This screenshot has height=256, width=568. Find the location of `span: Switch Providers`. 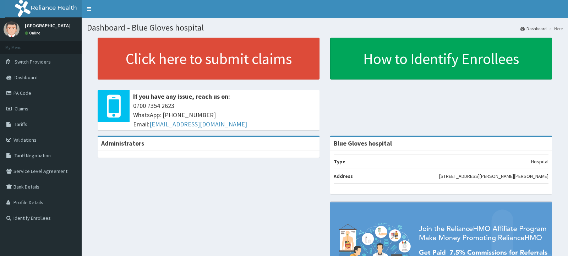

span: Switch Providers is located at coordinates (33, 62).